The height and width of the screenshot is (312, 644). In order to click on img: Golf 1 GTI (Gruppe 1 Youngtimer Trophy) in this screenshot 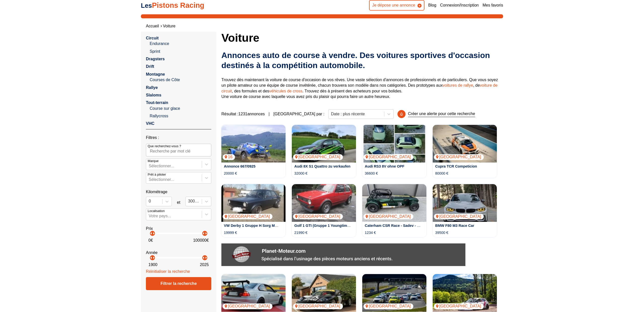, I will do `click(324, 203)`.